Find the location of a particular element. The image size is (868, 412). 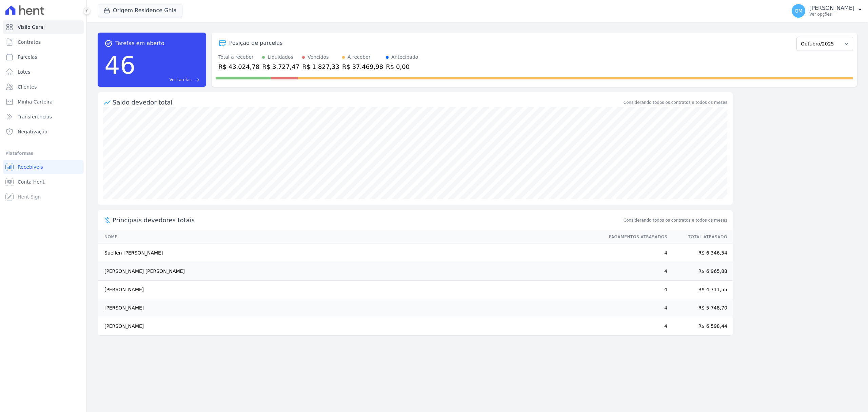

p: Ver opções is located at coordinates (832, 14).